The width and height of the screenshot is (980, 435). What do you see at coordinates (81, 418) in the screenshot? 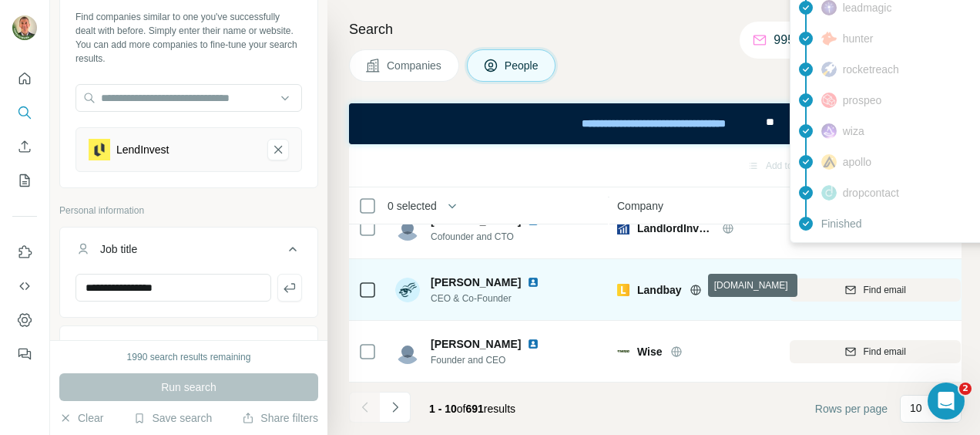
I see `button: Clear` at bounding box center [81, 418].